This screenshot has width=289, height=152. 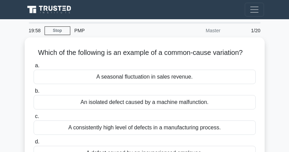 What do you see at coordinates (37, 116) in the screenshot?
I see `span: c.` at bounding box center [37, 116].